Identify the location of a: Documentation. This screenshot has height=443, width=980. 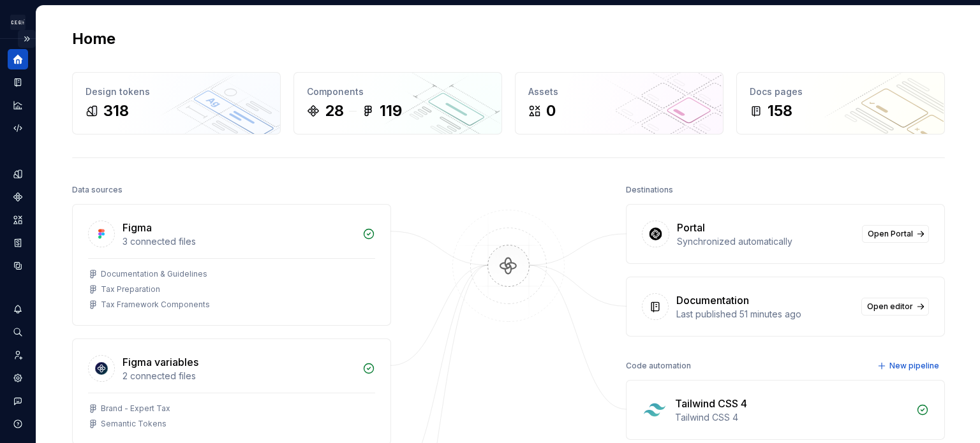
(17, 82).